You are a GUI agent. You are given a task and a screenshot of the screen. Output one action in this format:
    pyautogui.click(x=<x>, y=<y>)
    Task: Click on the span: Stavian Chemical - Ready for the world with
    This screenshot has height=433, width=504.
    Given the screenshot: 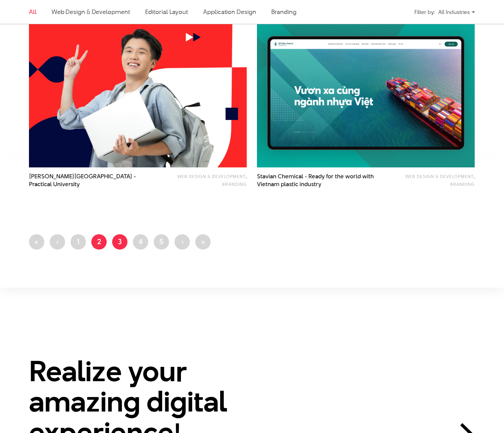 What is the action you would take?
    pyautogui.click(x=317, y=180)
    